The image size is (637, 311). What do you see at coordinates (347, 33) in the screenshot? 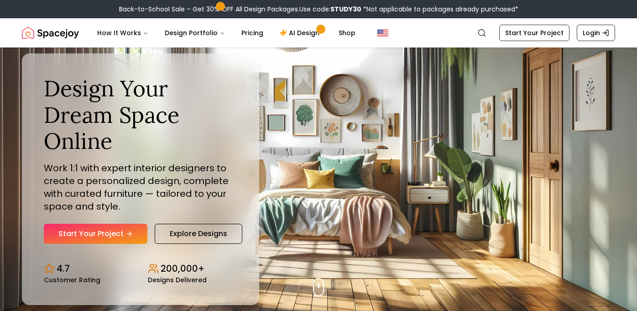
I see `a: Shop` at bounding box center [347, 33].